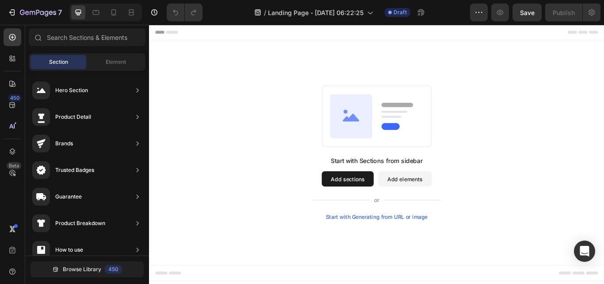 This screenshot has width=604, height=284. What do you see at coordinates (265, 158) in the screenshot?
I see `div: Start with Sections from sidebar` at bounding box center [265, 158].